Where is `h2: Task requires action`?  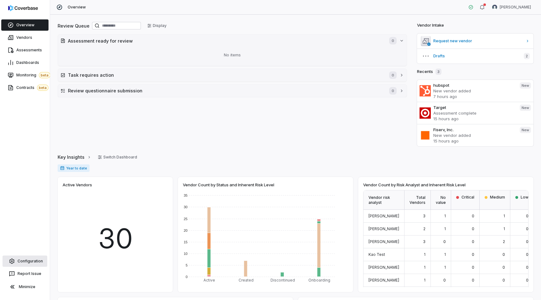 h2: Task requires action is located at coordinates (226, 75).